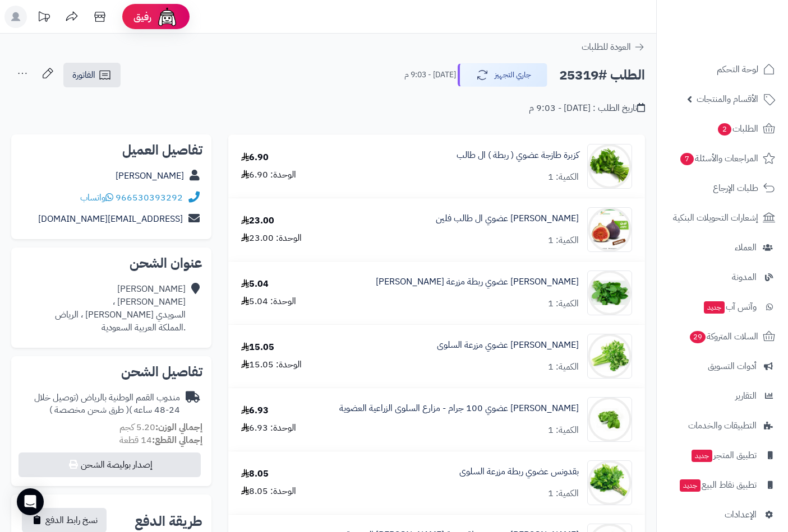 The image size is (788, 532). Describe the element at coordinates (30, 502) in the screenshot. I see `div: Open Intercom Messenger` at that location.